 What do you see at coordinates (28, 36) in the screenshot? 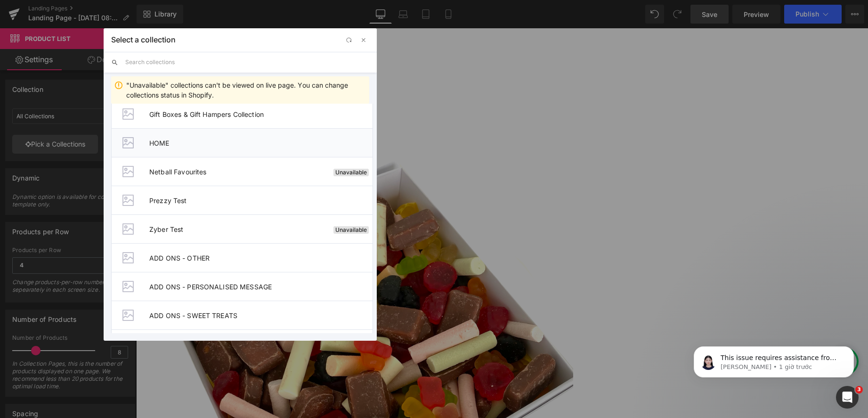
I see `img: Profile image for Alice` at bounding box center [28, 36].